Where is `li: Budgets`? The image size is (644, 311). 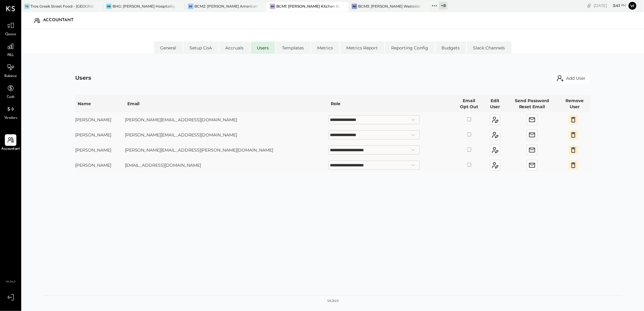
li: Budgets is located at coordinates (451, 47).